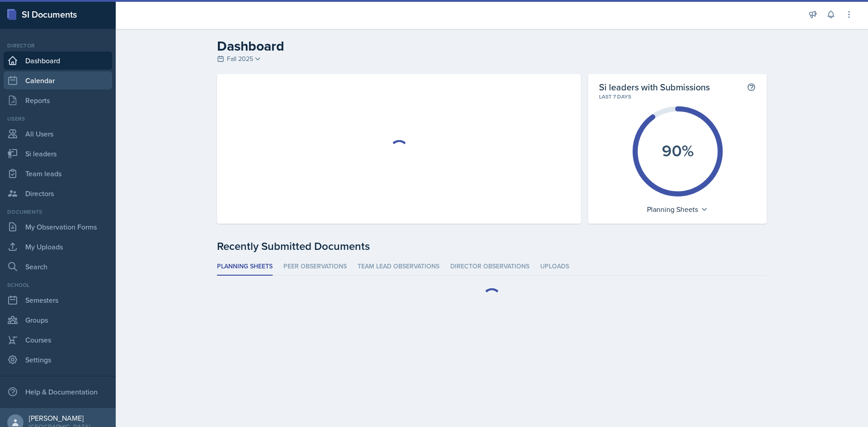 The image size is (868, 427). What do you see at coordinates (58, 227) in the screenshot?
I see `a: My Observation Forms` at bounding box center [58, 227].